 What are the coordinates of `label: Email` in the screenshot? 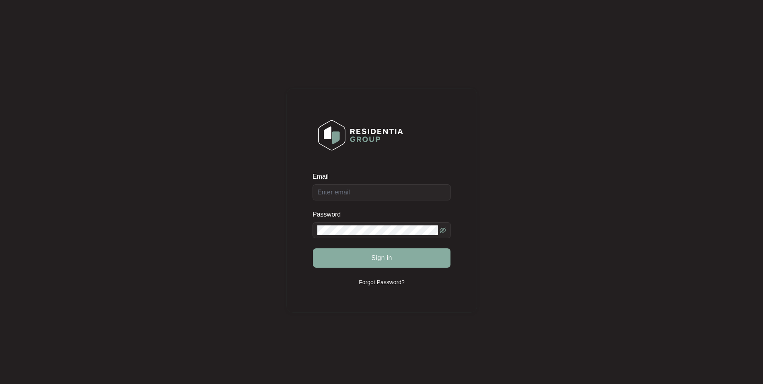 It's located at (324, 177).